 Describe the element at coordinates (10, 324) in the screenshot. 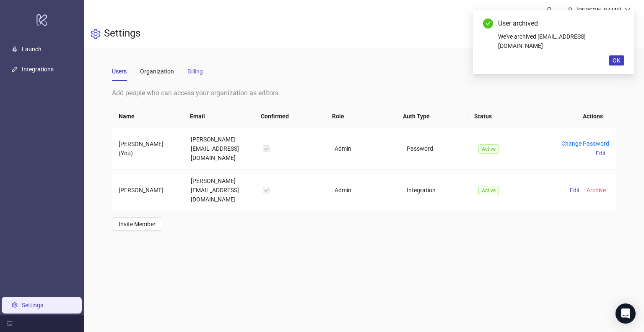

I see `span: menu-fold` at that location.